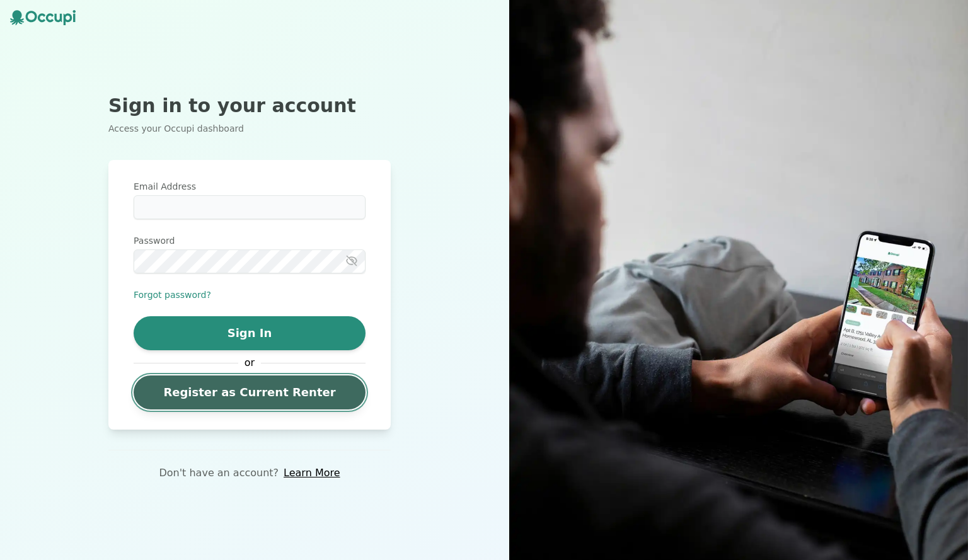 The image size is (968, 560). What do you see at coordinates (250, 333) in the screenshot?
I see `button: Sign In` at bounding box center [250, 333].